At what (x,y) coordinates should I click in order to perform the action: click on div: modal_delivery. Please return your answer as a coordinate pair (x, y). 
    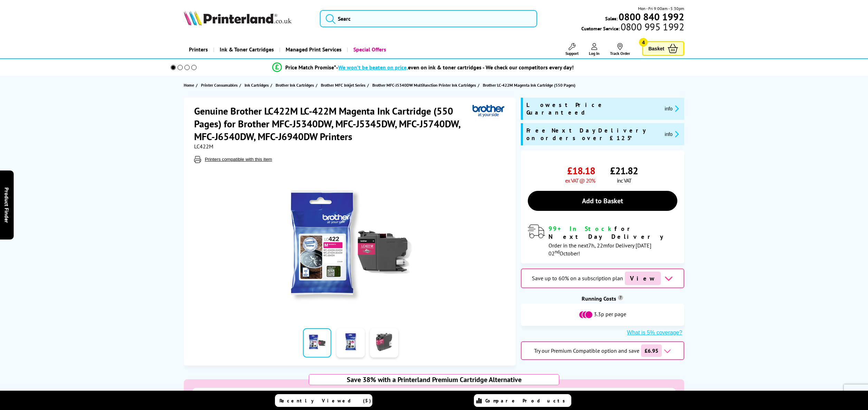
    Looking at the image, I should click on (602, 241).